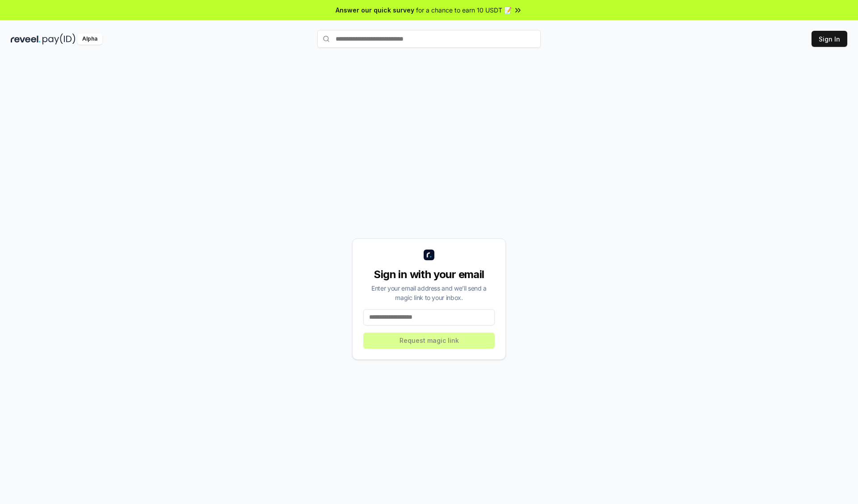 The width and height of the screenshot is (858, 504). Describe the element at coordinates (429, 293) in the screenshot. I see `div: Enter your email address and we’ll send a magic link to your inbox.` at that location.